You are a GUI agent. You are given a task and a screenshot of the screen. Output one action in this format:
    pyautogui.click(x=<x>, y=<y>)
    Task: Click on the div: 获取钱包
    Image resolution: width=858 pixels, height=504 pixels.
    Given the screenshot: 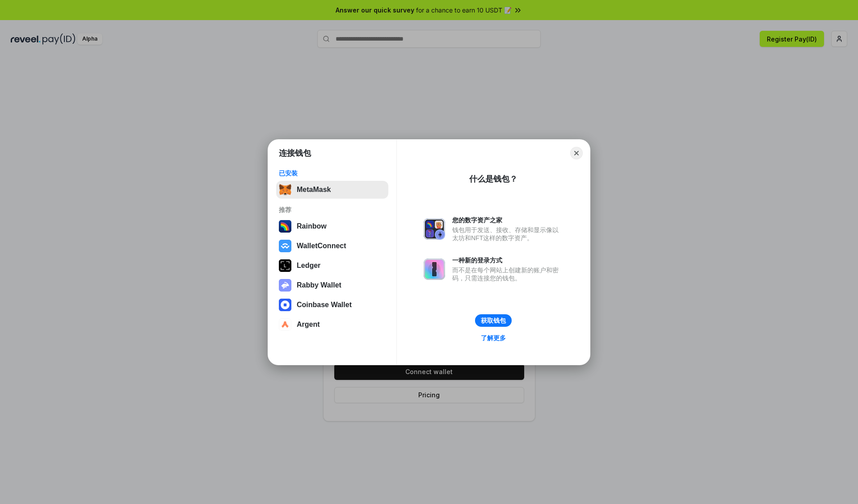 What is the action you would take?
    pyautogui.click(x=493, y=320)
    